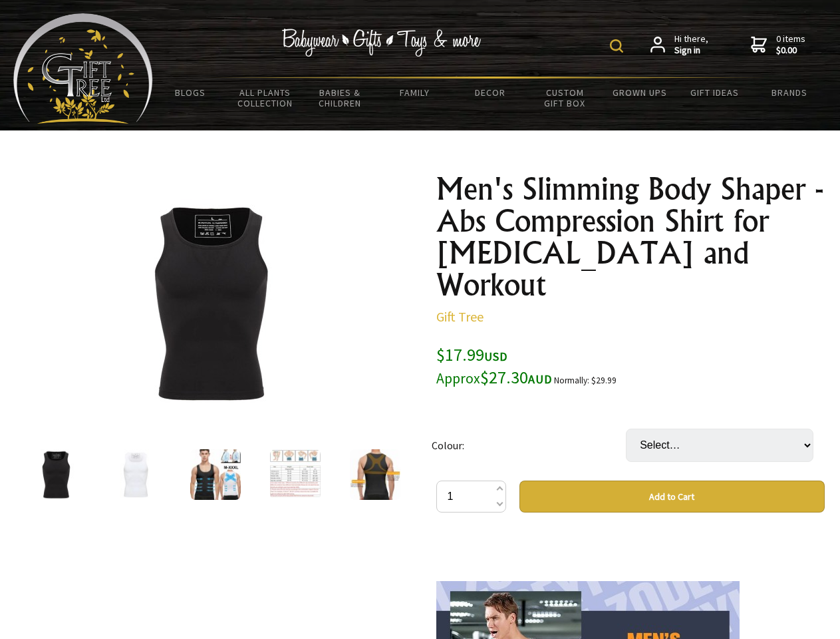 The width and height of the screenshot is (840, 639). I want to click on a: Gift Ideas, so click(714, 93).